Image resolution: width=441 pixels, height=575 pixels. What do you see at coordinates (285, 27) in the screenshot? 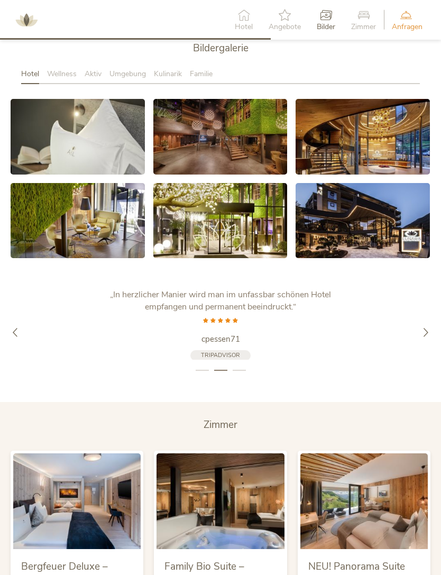
I see `span: Angebote` at bounding box center [285, 27].